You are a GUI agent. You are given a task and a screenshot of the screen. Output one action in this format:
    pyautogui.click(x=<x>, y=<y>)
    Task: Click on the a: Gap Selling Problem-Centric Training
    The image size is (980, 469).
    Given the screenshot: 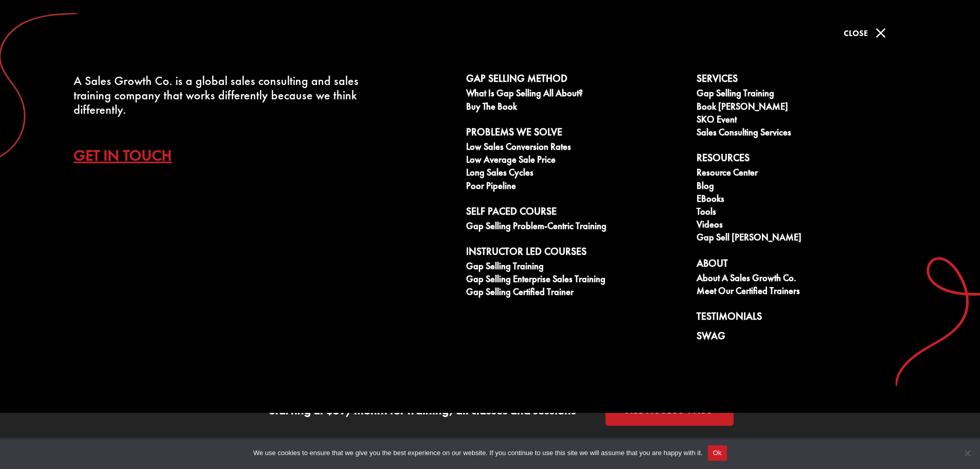 What is the action you would take?
    pyautogui.click(x=576, y=227)
    